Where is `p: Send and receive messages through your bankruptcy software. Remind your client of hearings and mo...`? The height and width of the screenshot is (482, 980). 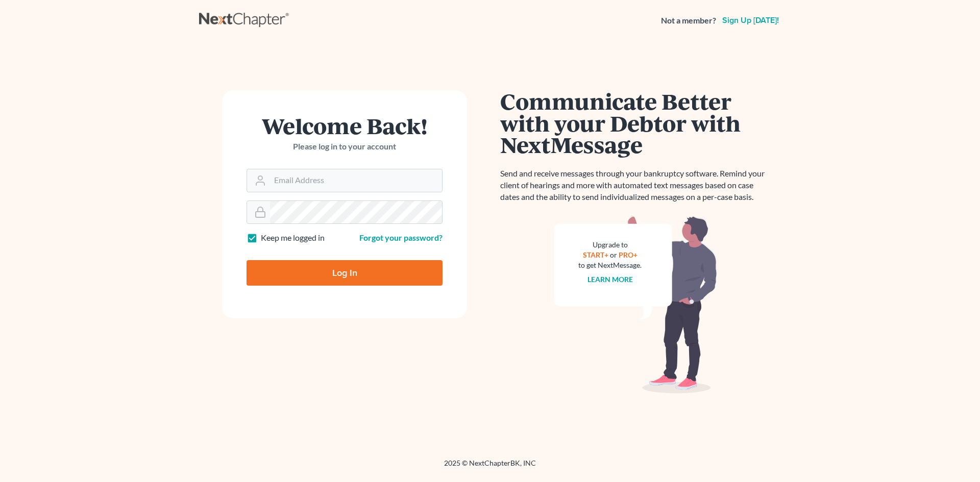 p: Send and receive messages through your bankruptcy software. Remind your client of hearings and mo... is located at coordinates (636, 185).